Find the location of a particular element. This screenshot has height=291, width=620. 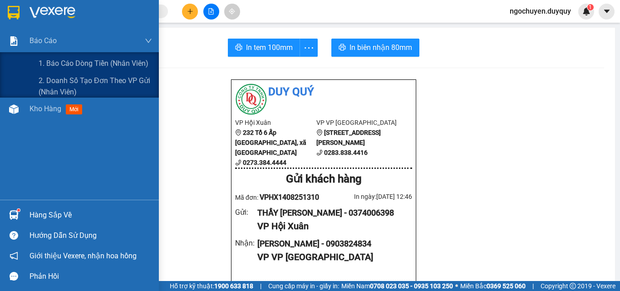

strong: 0708 023 035 - 0935 103 250 is located at coordinates (411, 286).